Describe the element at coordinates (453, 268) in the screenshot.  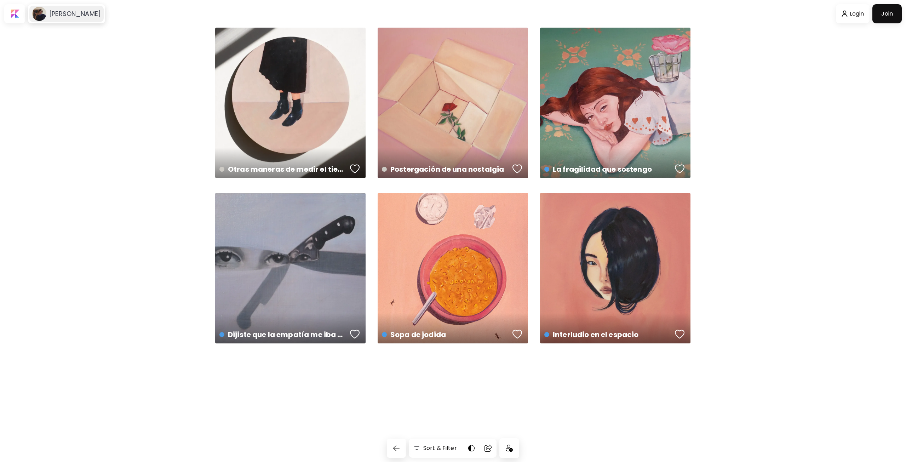
I see `a: Sopa de jodidafavoriteshttps://cdn.kaleido.art/CDN/Artwork/169787/Primary/medium.webp?updated=753815` at that location.